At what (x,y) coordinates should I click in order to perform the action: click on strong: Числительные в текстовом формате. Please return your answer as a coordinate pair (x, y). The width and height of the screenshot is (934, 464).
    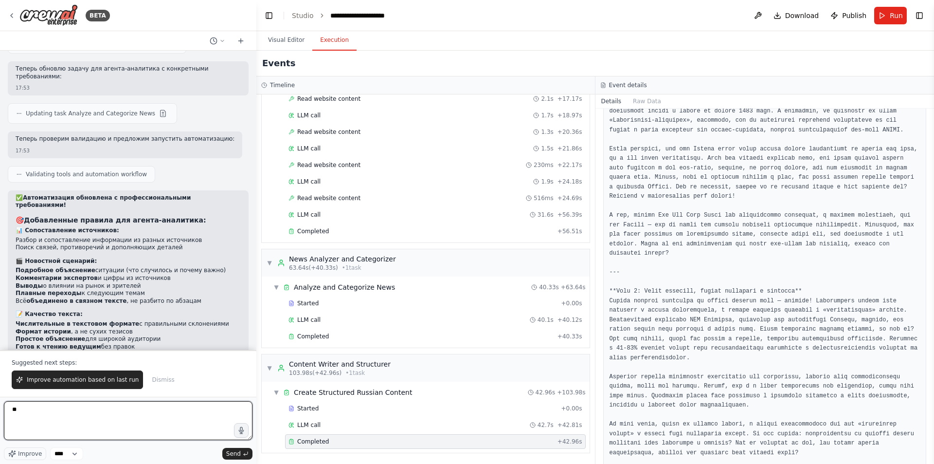
    Looking at the image, I should click on (77, 324).